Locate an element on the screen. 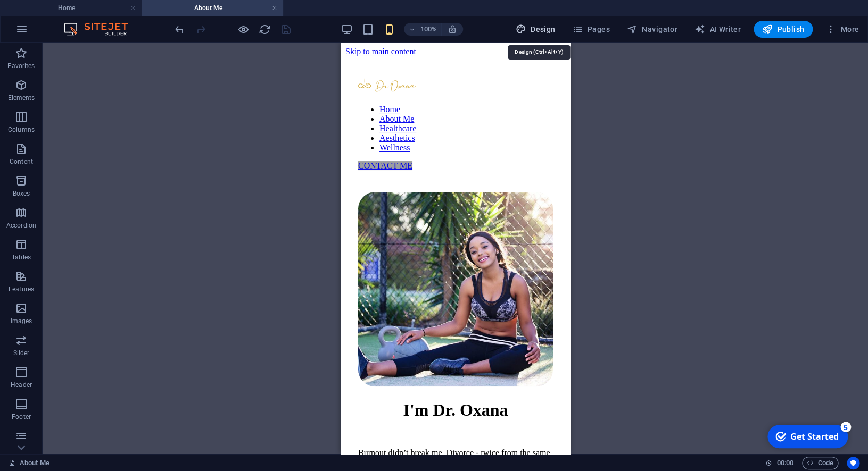 The height and width of the screenshot is (471, 868). p: Favorites is located at coordinates (21, 66).